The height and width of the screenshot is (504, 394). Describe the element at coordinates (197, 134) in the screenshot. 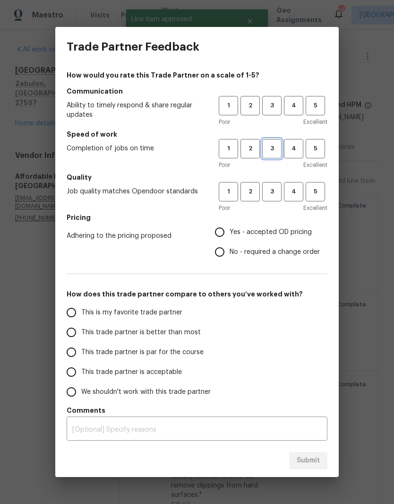

I see `h5: Speed of work` at that location.